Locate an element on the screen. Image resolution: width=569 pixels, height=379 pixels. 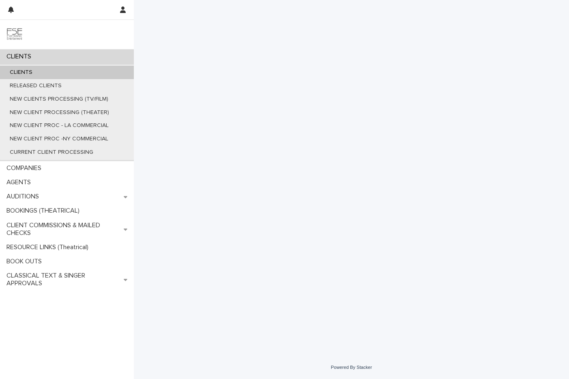
p: NEW CLIENT PROC -NY COMMERCIAL is located at coordinates (59, 139).